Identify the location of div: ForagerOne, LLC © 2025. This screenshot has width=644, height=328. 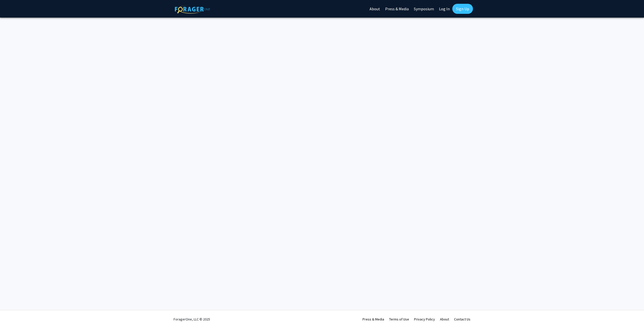
(192, 319).